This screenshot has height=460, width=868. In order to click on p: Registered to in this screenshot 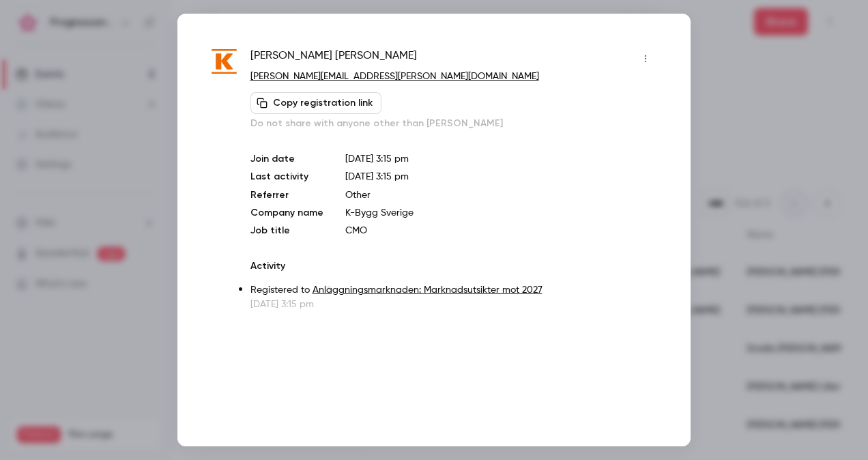, I will do `click(453, 290)`.